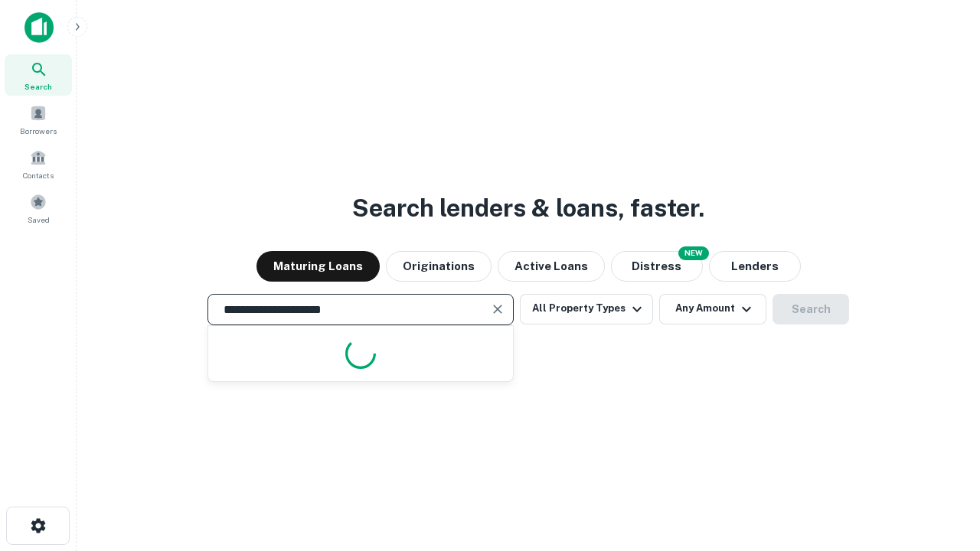 The height and width of the screenshot is (551, 980). I want to click on span: Borrowers, so click(38, 131).